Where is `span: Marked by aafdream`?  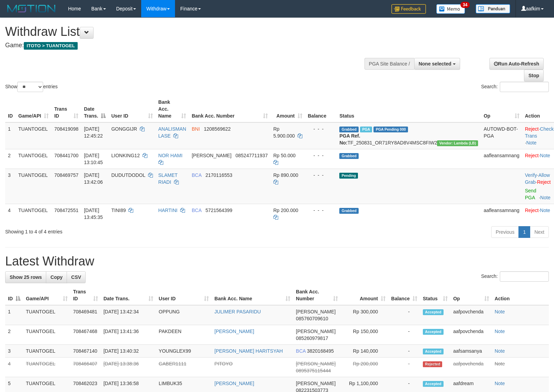 span: Marked by aafdream is located at coordinates (366, 129).